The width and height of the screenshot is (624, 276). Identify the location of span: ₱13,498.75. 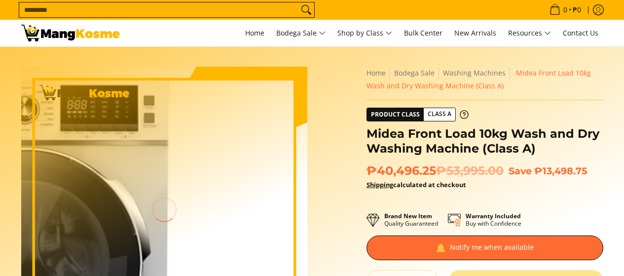
(561, 171).